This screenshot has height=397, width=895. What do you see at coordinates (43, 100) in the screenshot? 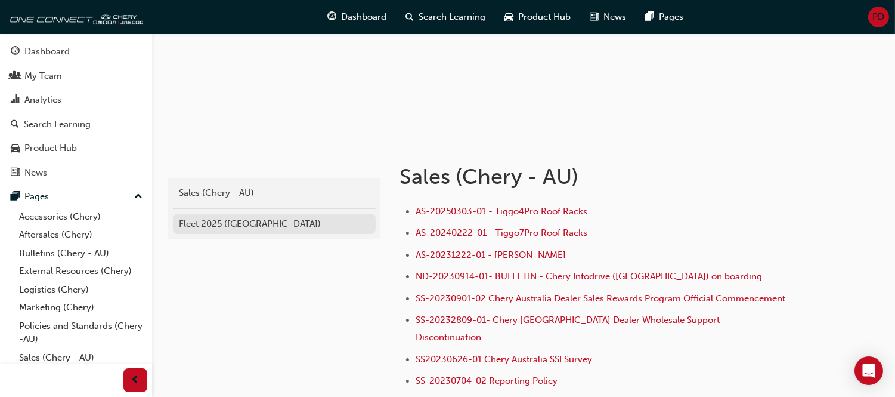
I see `div: Analytics` at bounding box center [43, 100].